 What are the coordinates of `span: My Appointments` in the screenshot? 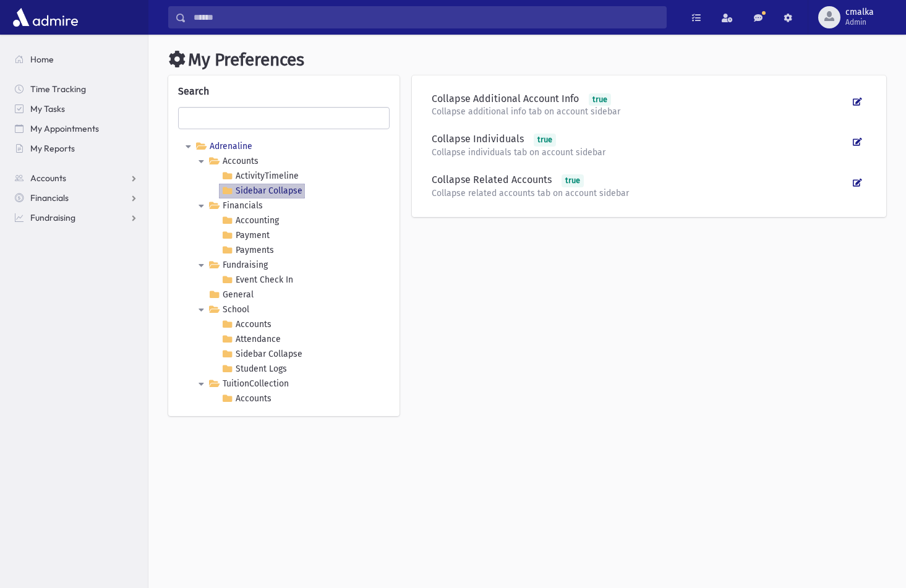 It's located at (65, 129).